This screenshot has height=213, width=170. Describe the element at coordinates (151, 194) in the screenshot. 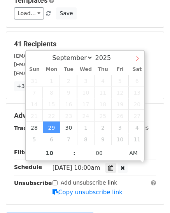

I see `div: 聊天小组件` at that location.